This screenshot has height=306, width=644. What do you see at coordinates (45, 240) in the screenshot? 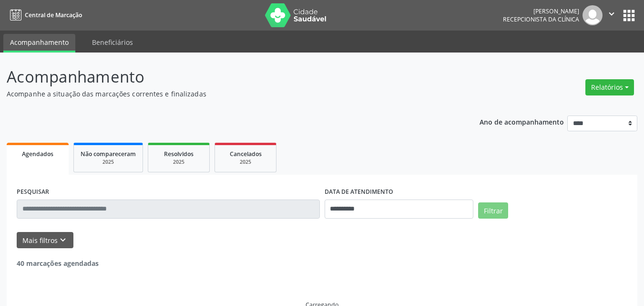
I see `button: Mais filtroskeyboard_arrow_down` at bounding box center [45, 240].